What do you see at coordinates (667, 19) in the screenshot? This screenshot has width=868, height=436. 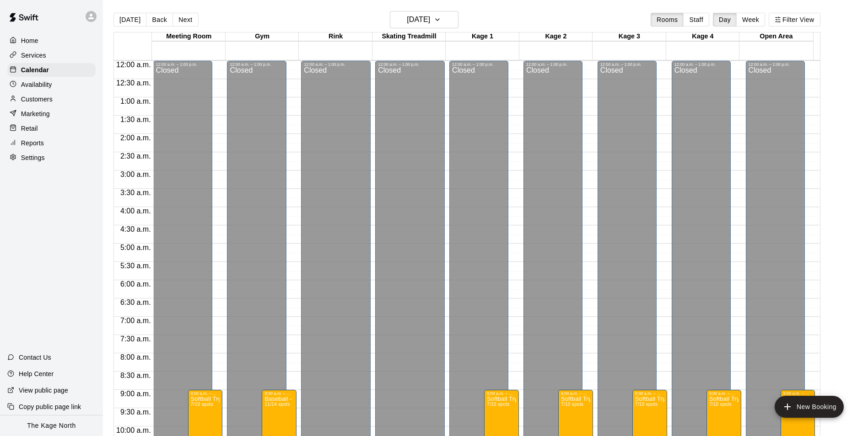 I see `button: Rooms` at bounding box center [667, 19].